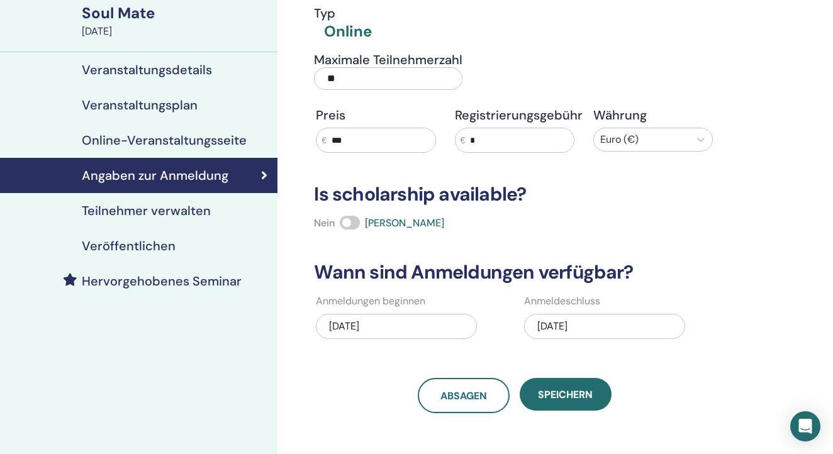 The width and height of the screenshot is (833, 454). What do you see at coordinates (562, 301) in the screenshot?
I see `label: Anmeldeschluss` at bounding box center [562, 301].